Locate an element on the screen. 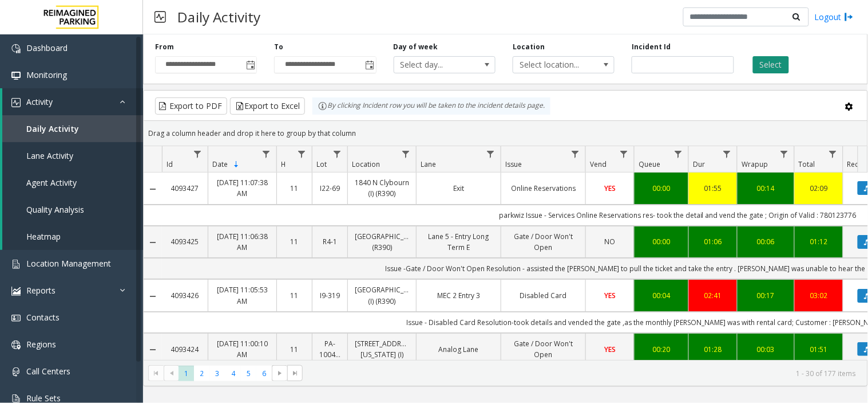 The width and height of the screenshot is (868, 403). span: Go to the last page is located at coordinates (296, 373).